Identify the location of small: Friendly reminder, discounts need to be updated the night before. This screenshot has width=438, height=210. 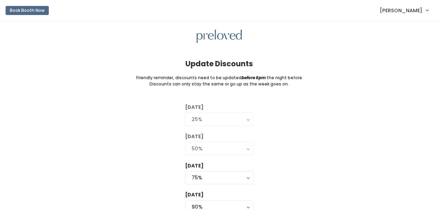
(219, 78).